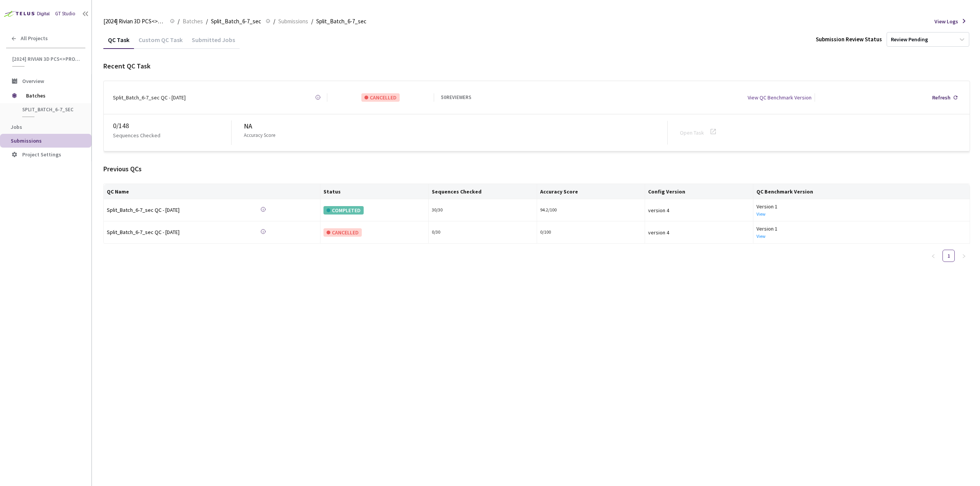  Describe the element at coordinates (456, 126) in the screenshot. I see `div: NA` at that location.